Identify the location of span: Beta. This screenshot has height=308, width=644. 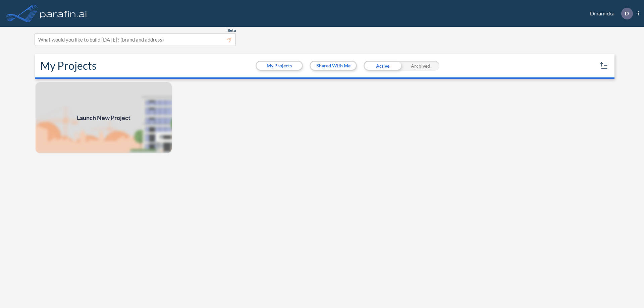
(232, 31).